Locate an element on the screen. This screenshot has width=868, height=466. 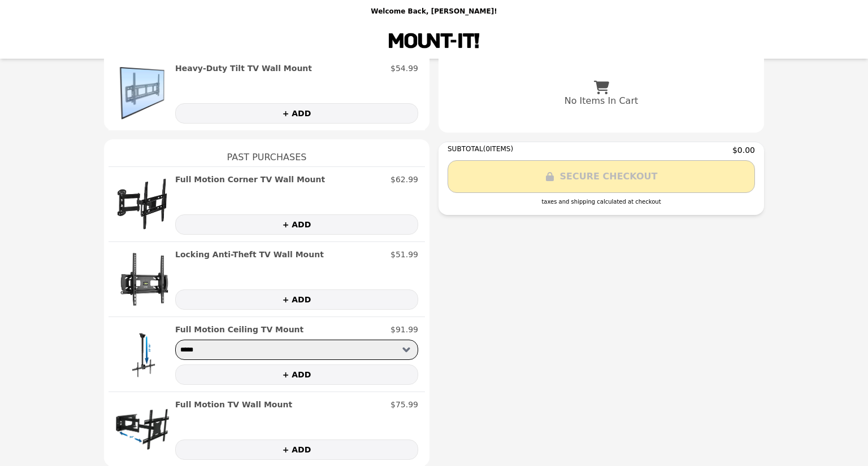
p: $54.99 is located at coordinates (403, 68).